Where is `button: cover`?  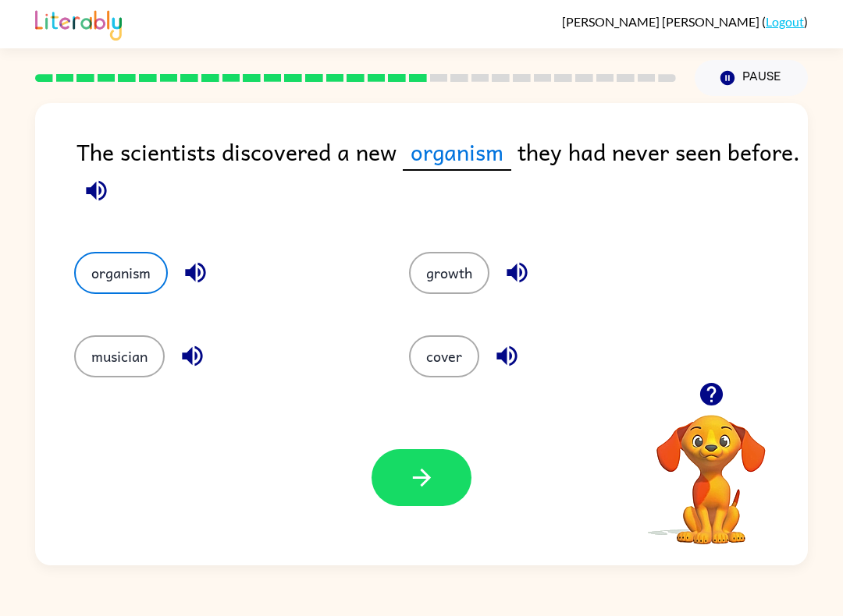 button: cover is located at coordinates (445, 357).